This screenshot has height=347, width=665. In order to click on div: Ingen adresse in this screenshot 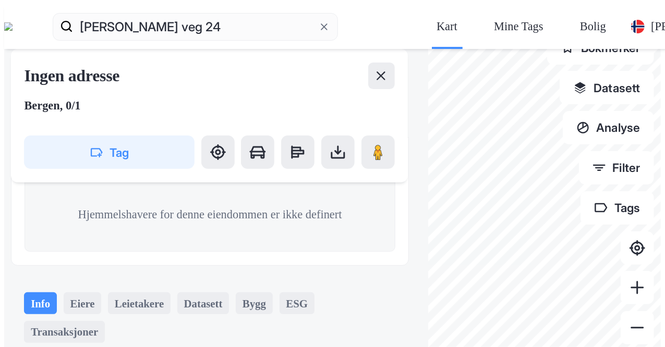, I will do `click(73, 76)`.